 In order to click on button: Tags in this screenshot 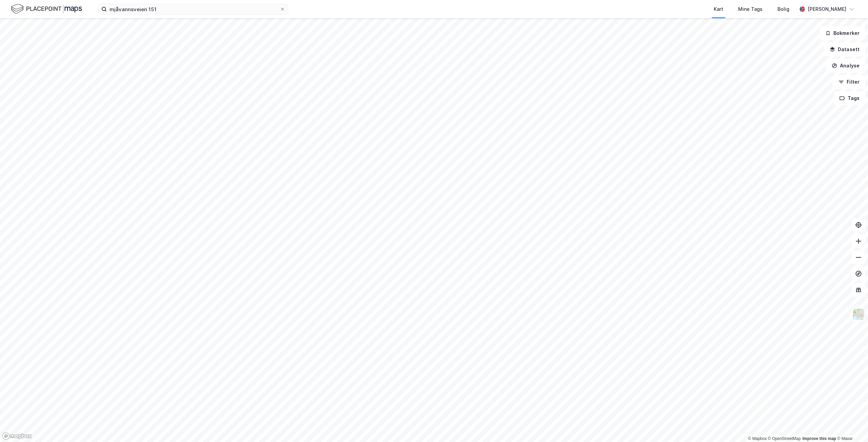, I will do `click(849, 98)`.